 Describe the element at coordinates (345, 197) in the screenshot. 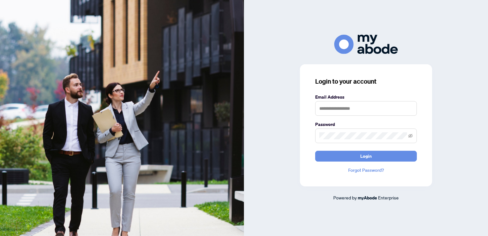

I see `span: Powered by` at that location.